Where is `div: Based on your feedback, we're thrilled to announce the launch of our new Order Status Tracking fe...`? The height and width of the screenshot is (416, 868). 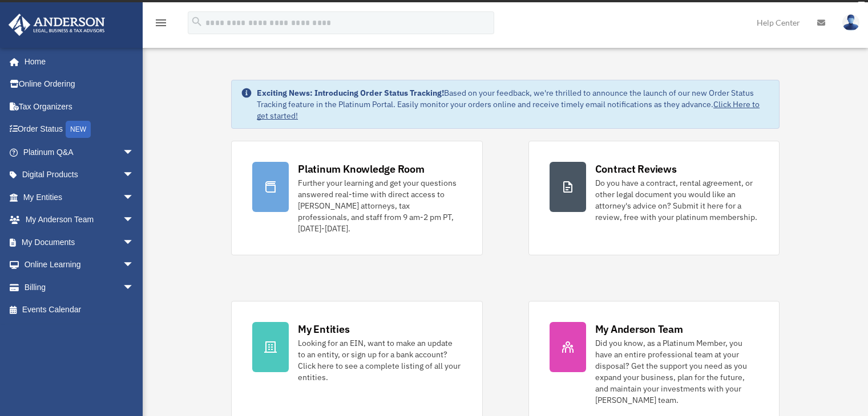
div: Based on your feedback, we're thrilled to announce the launch of our new Order Status Tracking fe... is located at coordinates (513, 104).